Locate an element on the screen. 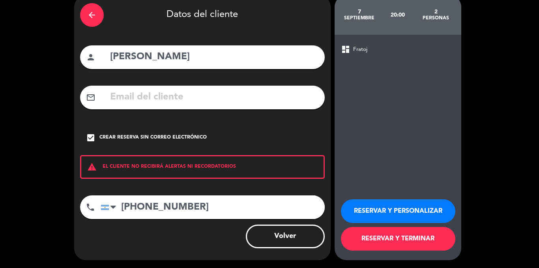  i: person is located at coordinates (91, 57).